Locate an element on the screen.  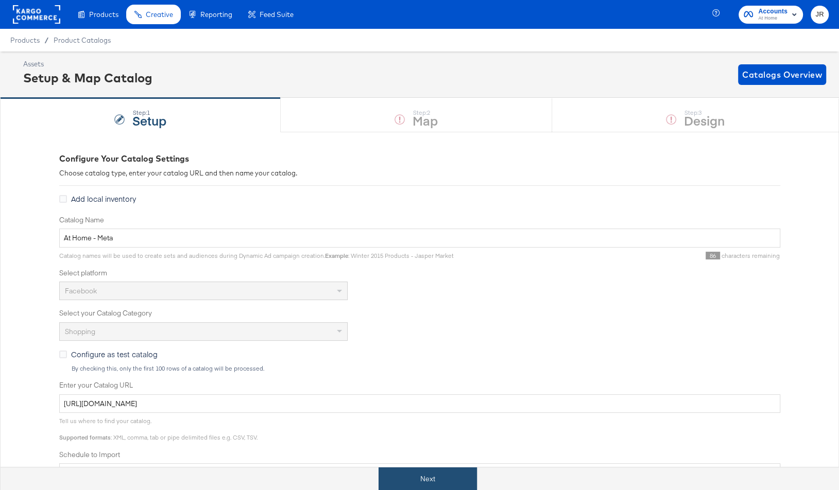
span: Creative is located at coordinates (159, 14).